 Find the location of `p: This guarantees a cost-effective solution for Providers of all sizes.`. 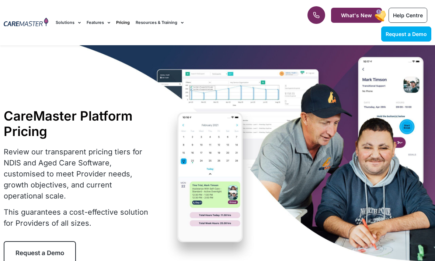

p: This guarantees a cost-effective solution for Providers of all sizes. is located at coordinates (78, 218).